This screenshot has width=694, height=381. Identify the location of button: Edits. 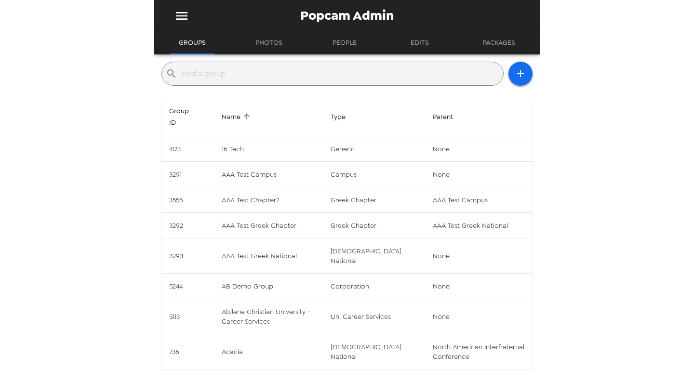
(420, 43).